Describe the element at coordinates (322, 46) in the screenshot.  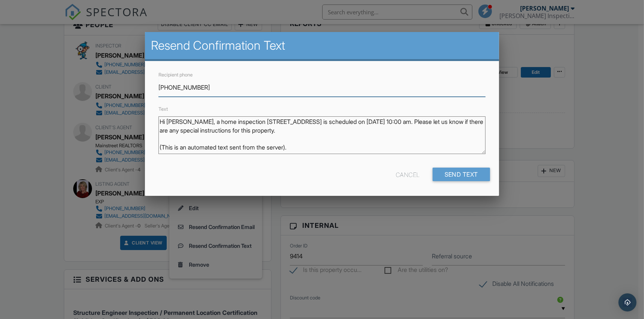
I see `h2: Resend Confirmation Text` at that location.